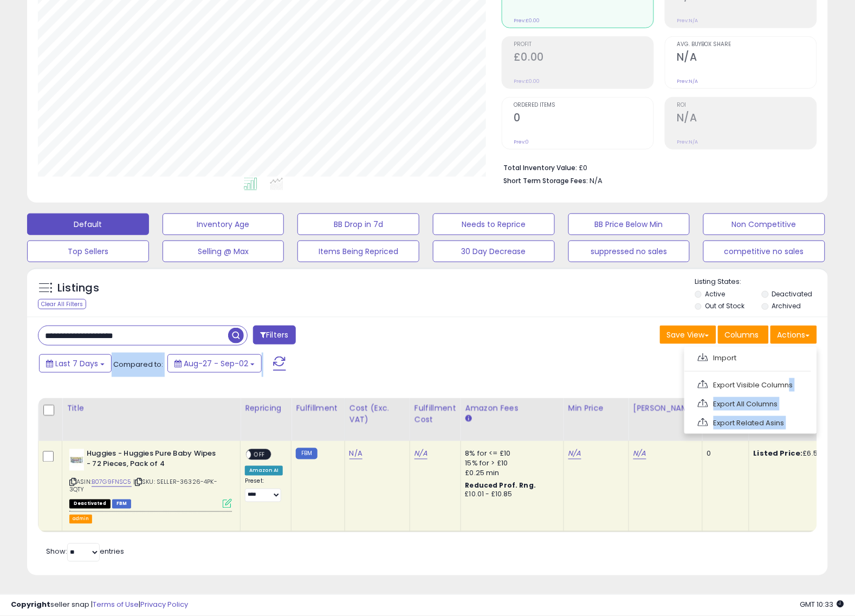  I want to click on button: Needs to Reprice, so click(493, 224).